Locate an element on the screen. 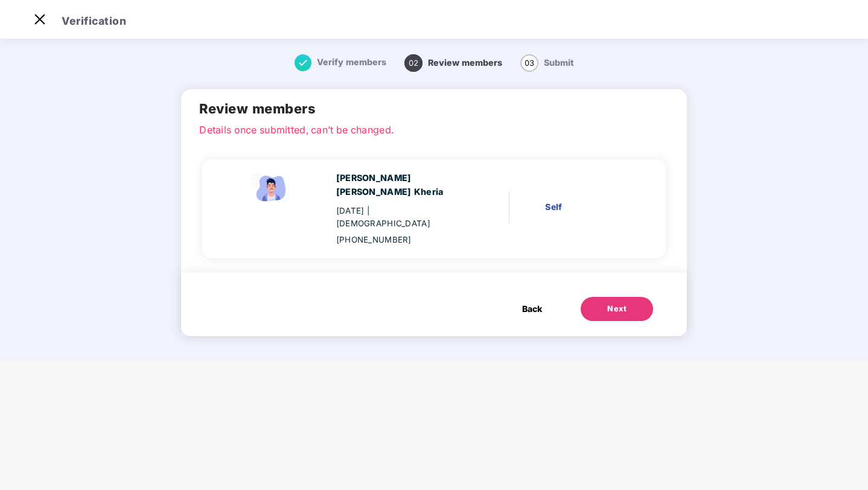 The width and height of the screenshot is (868, 490). span: Verify members is located at coordinates (351, 62).